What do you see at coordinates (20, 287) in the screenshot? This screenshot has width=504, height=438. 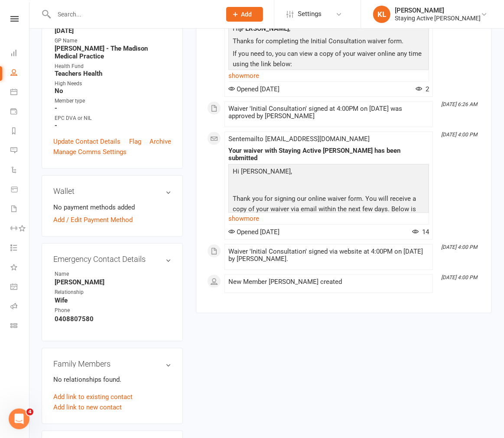 I see `a: General attendance kiosk mode` at bounding box center [20, 287].